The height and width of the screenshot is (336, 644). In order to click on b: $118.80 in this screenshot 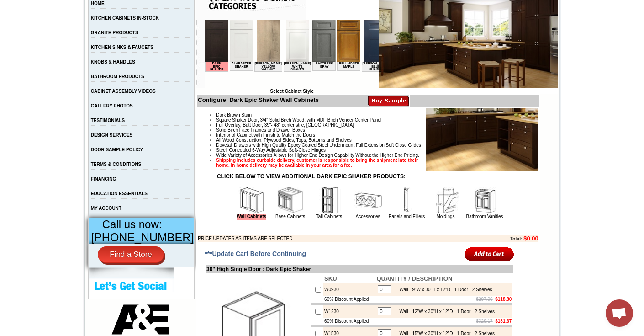, I will do `click(504, 299)`.